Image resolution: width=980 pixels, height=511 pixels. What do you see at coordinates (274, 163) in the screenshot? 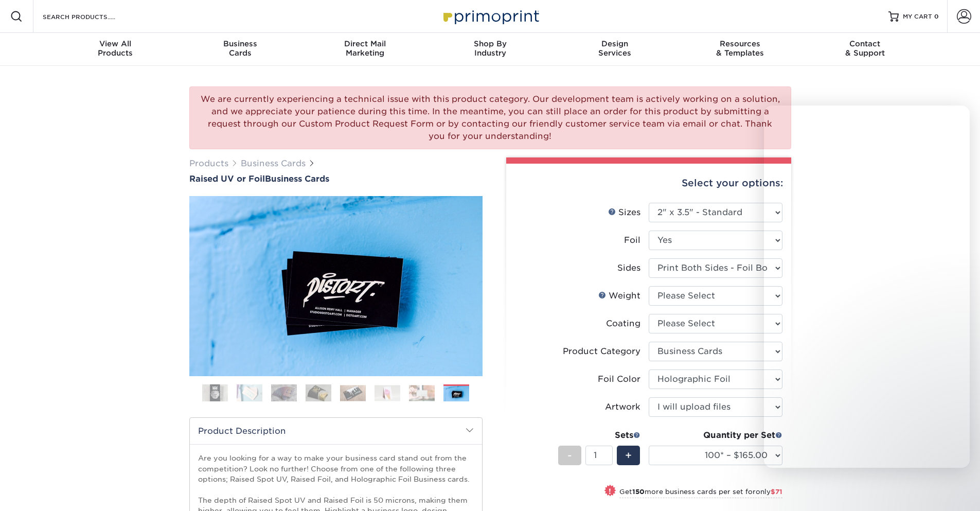
I see `a: Business Cards` at bounding box center [274, 163].